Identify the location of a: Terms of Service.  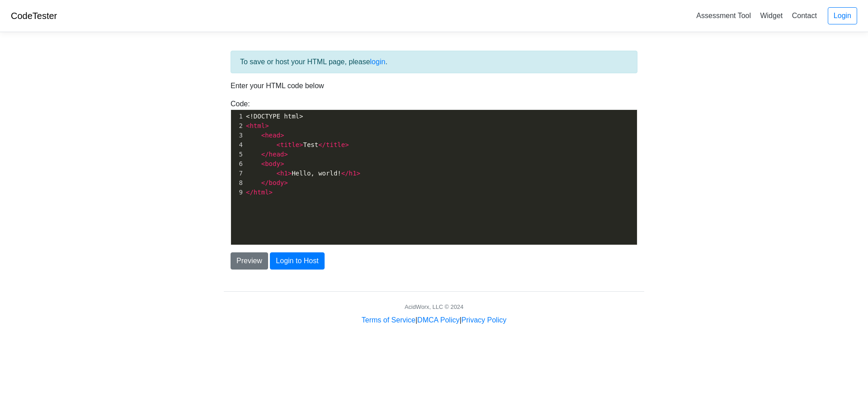
(389, 320).